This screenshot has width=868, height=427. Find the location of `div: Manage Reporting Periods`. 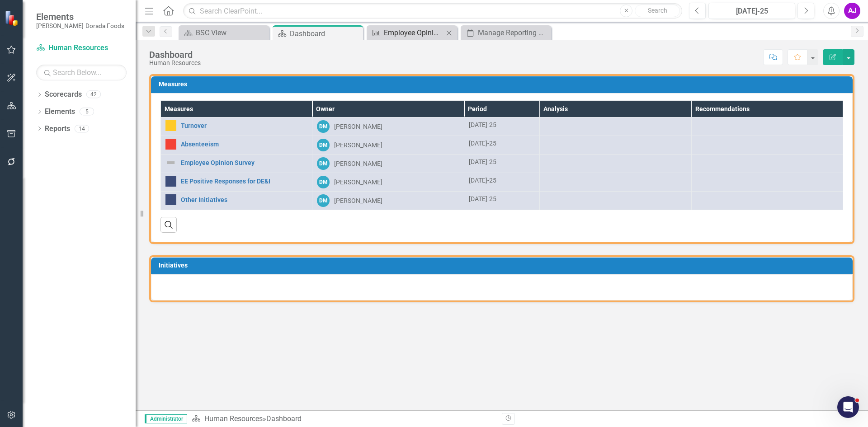

div: Manage Reporting Periods is located at coordinates (513, 32).